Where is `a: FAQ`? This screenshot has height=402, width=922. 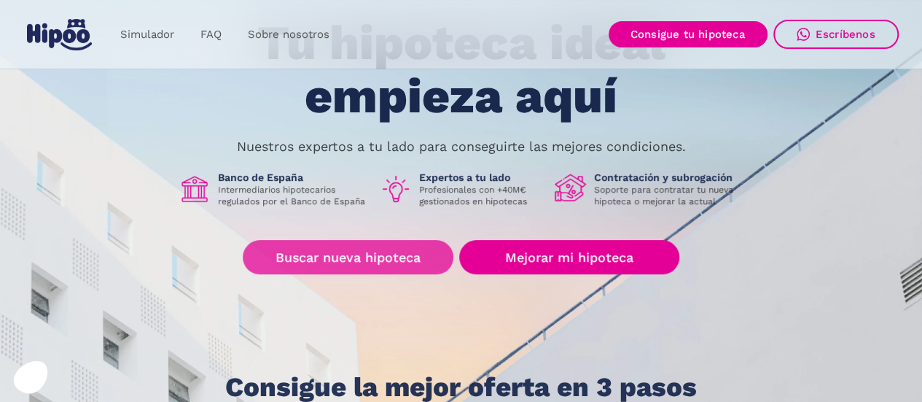
a: FAQ is located at coordinates (211, 34).